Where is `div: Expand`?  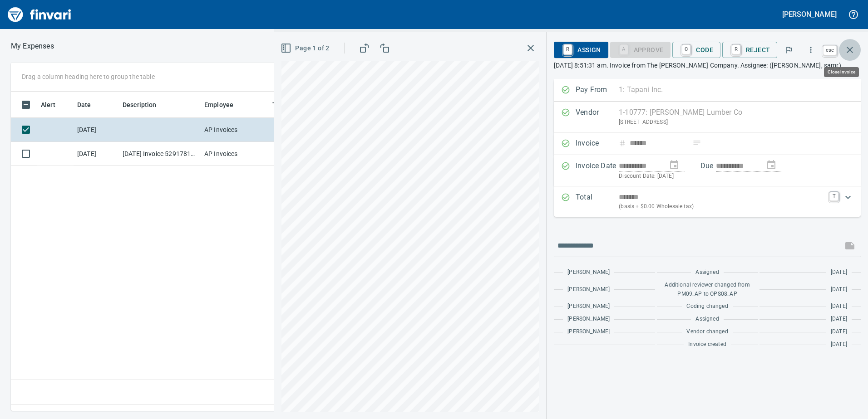 div: Expand is located at coordinates (707, 201).